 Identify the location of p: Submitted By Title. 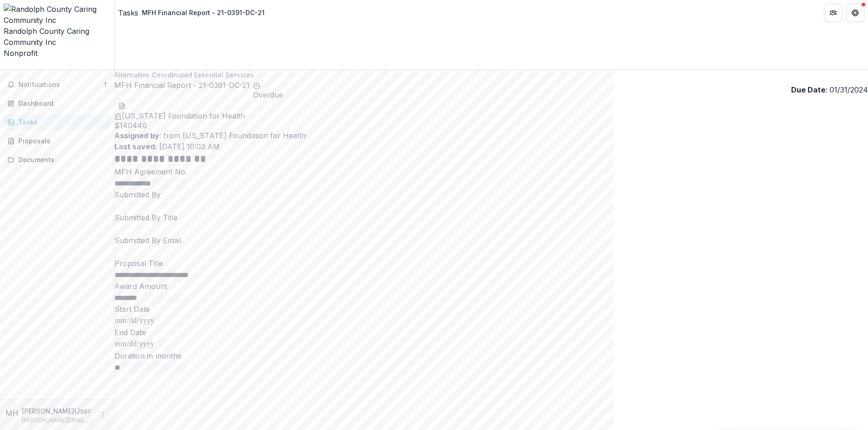
(492, 218).